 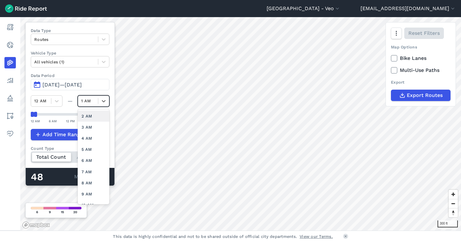 What do you see at coordinates (26, 9) in the screenshot?
I see `img: Ride Report` at bounding box center [26, 9].